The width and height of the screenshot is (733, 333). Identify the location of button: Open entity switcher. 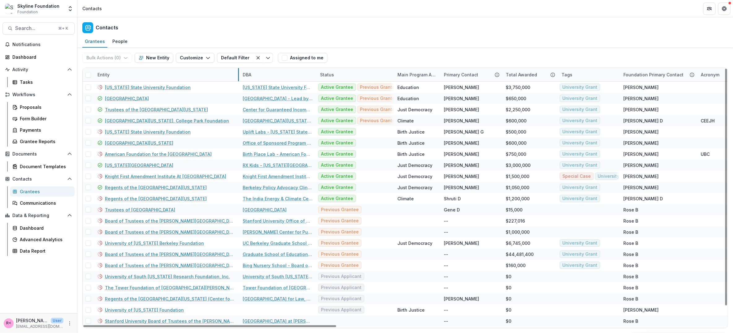
(70, 9).